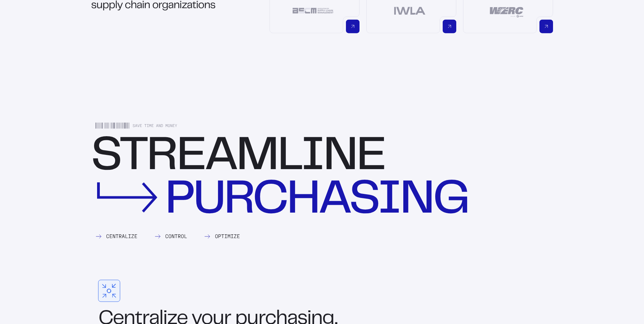  What do you see at coordinates (410, 11) in the screenshot?
I see `img: International Warehouse Logistics Association` at bounding box center [410, 11].